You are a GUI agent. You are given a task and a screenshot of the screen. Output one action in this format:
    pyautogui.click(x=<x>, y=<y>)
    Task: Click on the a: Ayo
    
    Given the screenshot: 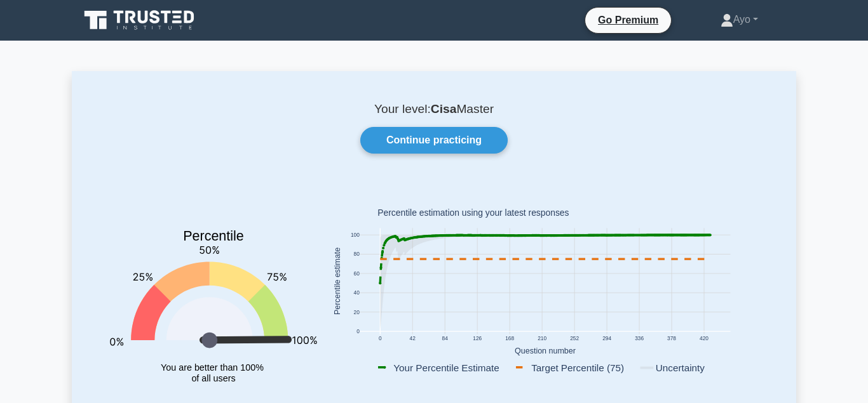 What is the action you would take?
    pyautogui.click(x=739, y=19)
    